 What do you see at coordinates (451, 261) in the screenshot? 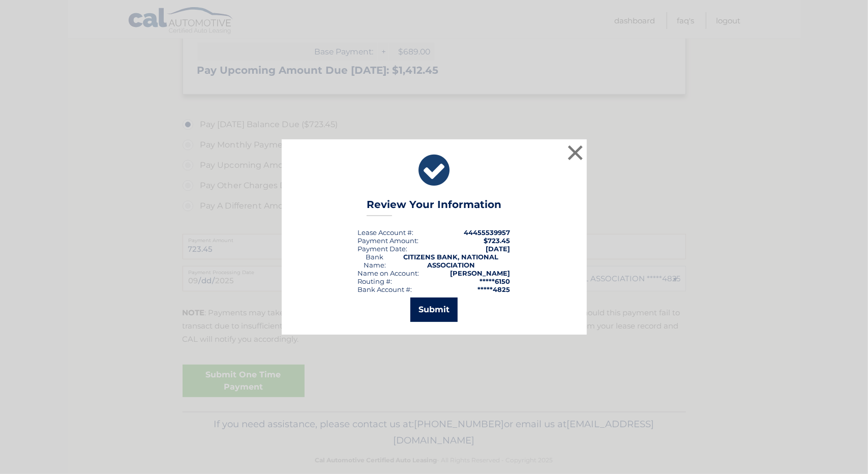
I see `strong: CITIZENS BANK, NATIONAL ASSOCIATION` at bounding box center [451, 261].